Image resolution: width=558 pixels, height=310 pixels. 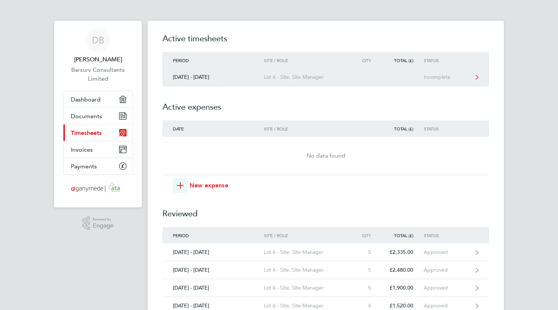 What do you see at coordinates (403, 287) in the screenshot?
I see `div: £1,900.00` at bounding box center [403, 287].